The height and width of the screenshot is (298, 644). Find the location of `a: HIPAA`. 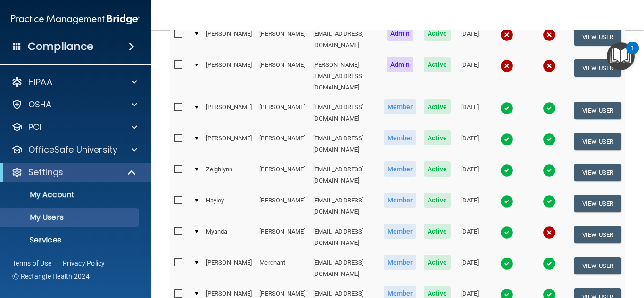

a: HIPAA is located at coordinates (74, 82).